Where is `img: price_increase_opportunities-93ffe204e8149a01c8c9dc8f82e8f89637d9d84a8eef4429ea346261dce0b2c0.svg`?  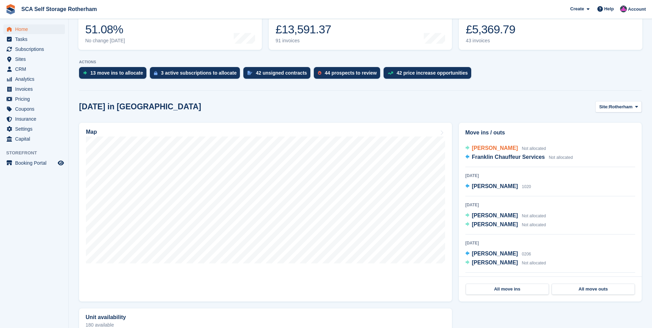
img: price_increase_opportunities-93ffe204e8149a01c8c9dc8f82e8f89637d9d84a8eef4429ea346261dce0b2c0.svg is located at coordinates (390, 73).